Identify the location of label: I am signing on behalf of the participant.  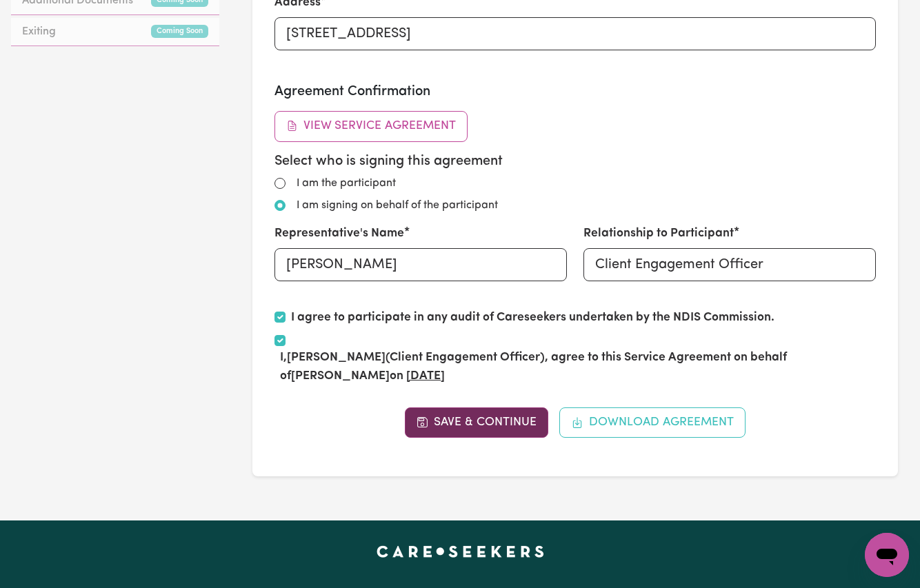
(397, 206).